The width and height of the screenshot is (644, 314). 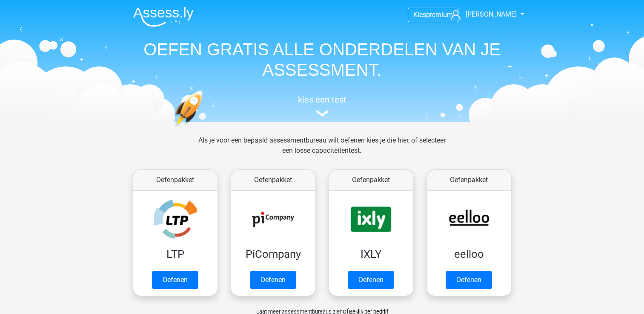 What do you see at coordinates (164, 17) in the screenshot?
I see `img: Assessly` at bounding box center [164, 17].